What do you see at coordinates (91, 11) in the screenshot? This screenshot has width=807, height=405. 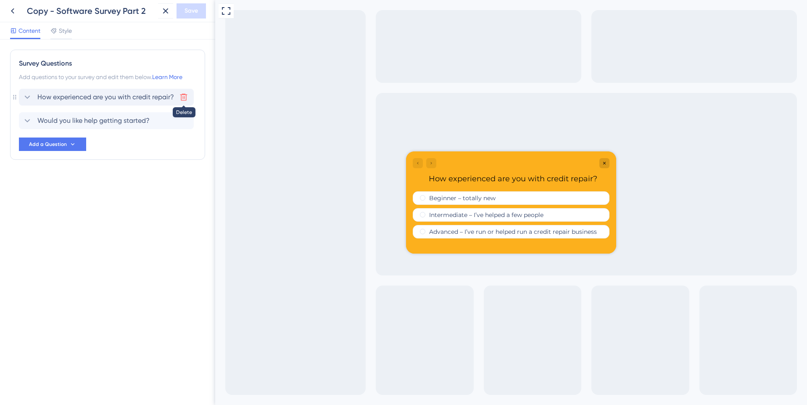 I see `div: Copy - Software Survey Part 2` at bounding box center [91, 11].